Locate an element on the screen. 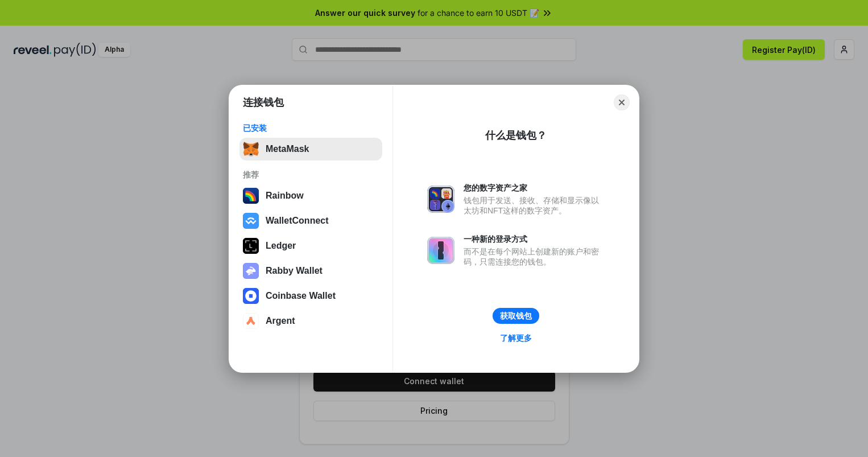  div: 一种新的登录方式 is located at coordinates (534, 239).